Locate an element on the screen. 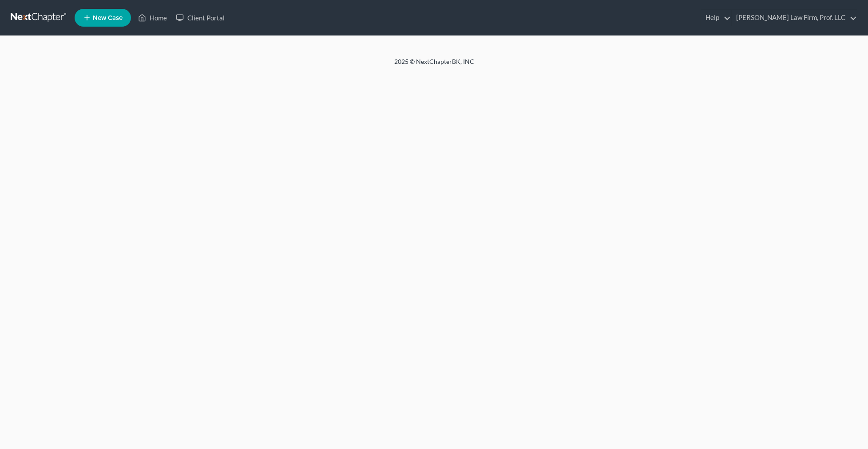 The height and width of the screenshot is (449, 868). new-legal-case-button: New Case is located at coordinates (102, 18).